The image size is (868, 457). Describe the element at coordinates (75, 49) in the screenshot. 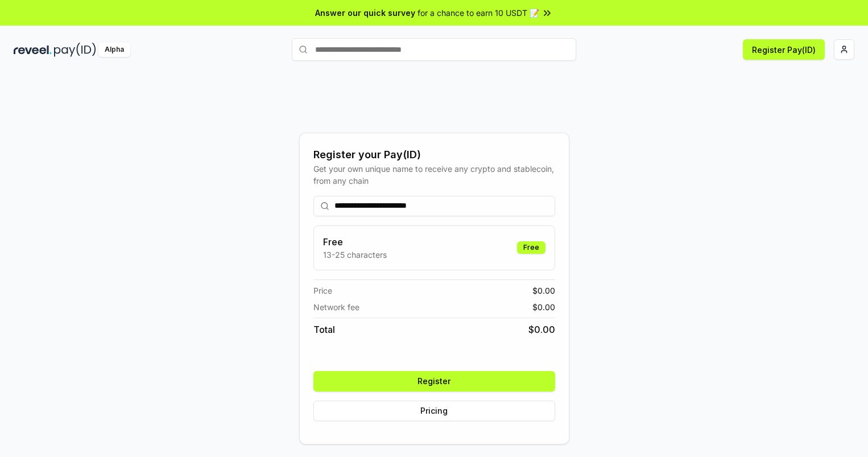

I see `img: pay_id` at that location.